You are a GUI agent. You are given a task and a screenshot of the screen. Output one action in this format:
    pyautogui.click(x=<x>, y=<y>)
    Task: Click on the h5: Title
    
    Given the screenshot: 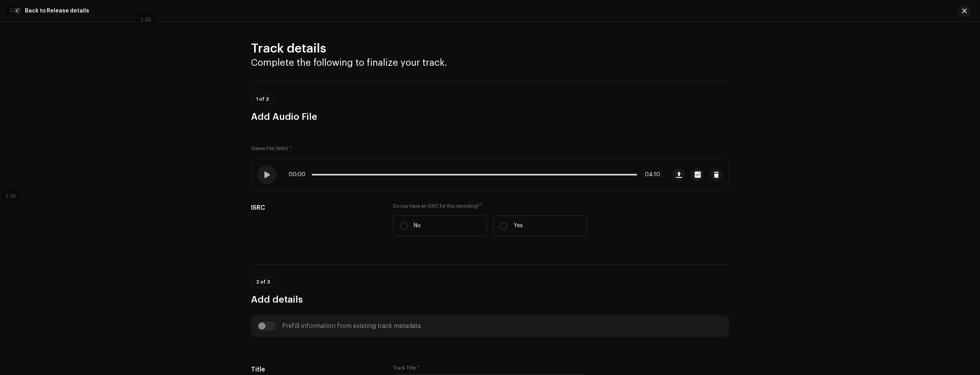 What is the action you would take?
    pyautogui.click(x=316, y=370)
    